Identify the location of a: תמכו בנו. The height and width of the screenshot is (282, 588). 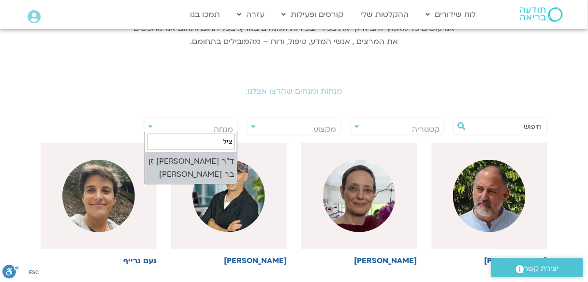
(206, 15).